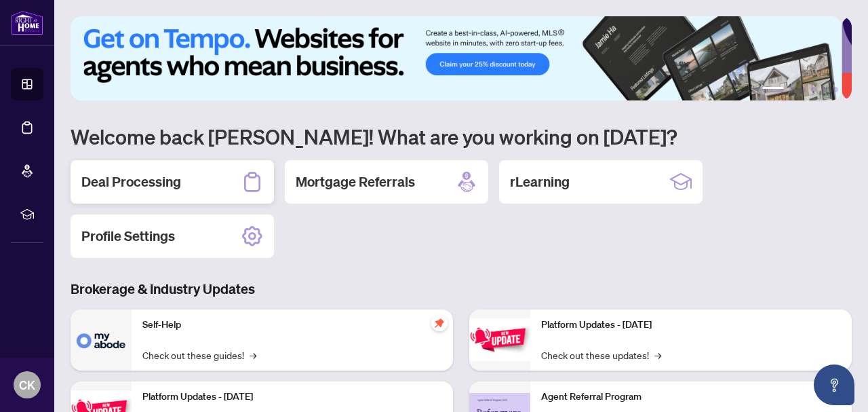  Describe the element at coordinates (292, 325) in the screenshot. I see `p: Self-Help` at that location.